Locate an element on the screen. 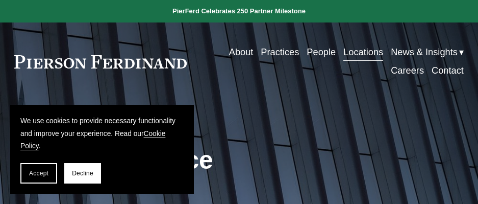 This screenshot has height=204, width=478. a: Locations is located at coordinates (363, 52).